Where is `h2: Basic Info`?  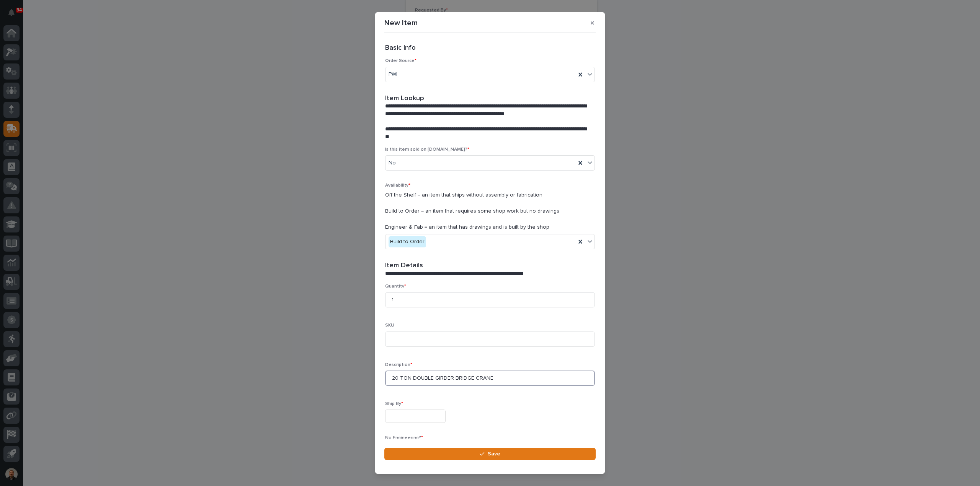 h2: Basic Info is located at coordinates (401, 48).